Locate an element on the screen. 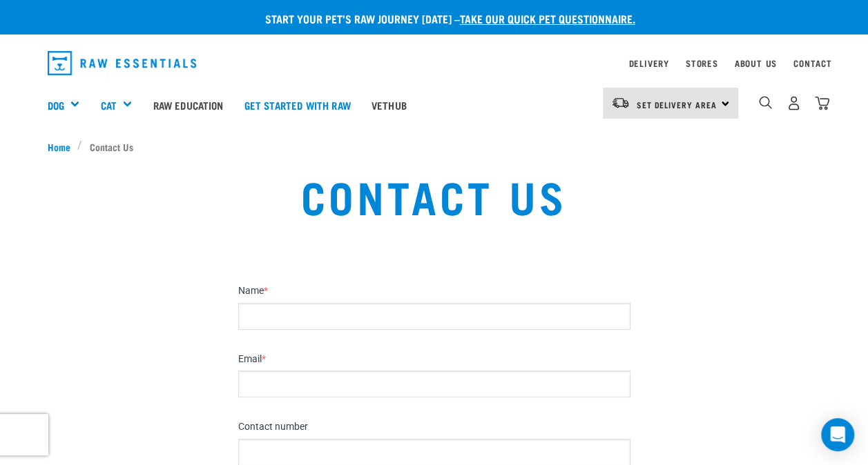 The height and width of the screenshot is (465, 868). nav: breadcrumbs is located at coordinates (434, 146).